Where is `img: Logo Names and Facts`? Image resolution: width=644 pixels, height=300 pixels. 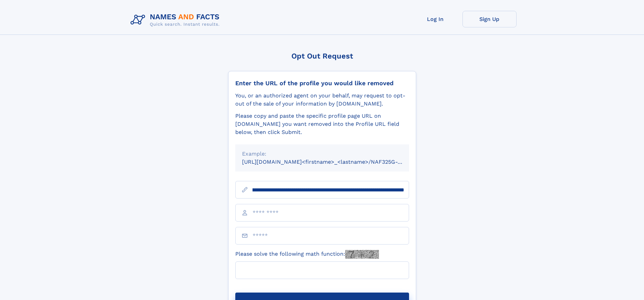
img: Logo Names and Facts is located at coordinates (176, 20).